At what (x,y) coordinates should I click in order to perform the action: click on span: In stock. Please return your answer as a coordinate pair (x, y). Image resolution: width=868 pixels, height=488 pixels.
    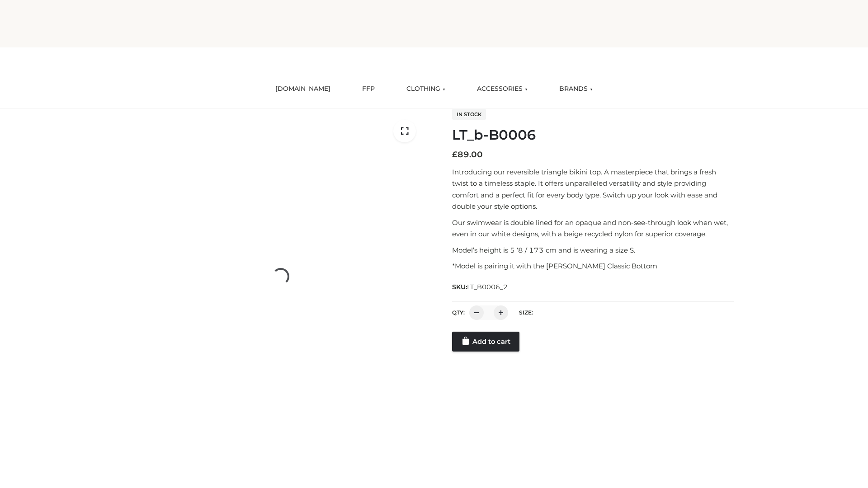
    Looking at the image, I should click on (469, 114).